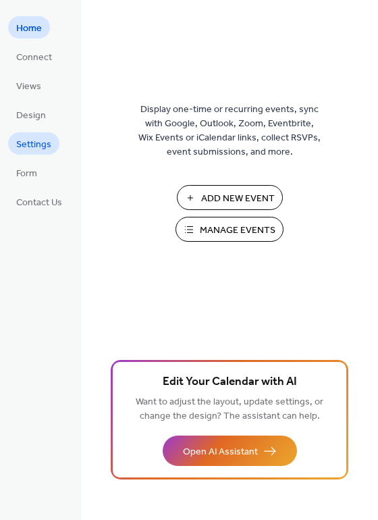 Image resolution: width=378 pixels, height=520 pixels. Describe the element at coordinates (28, 86) in the screenshot. I see `span: Views` at that location.